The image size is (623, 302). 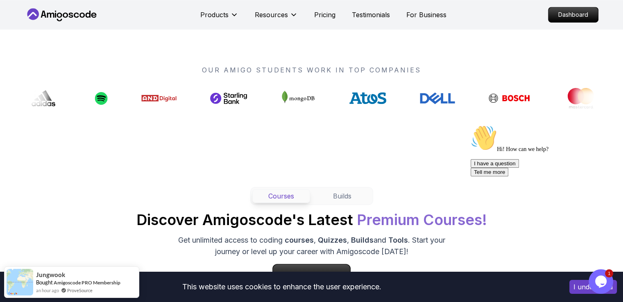 What do you see at coordinates (312, 70) in the screenshot?
I see `p: OUR AMIGO STUDENTS WORK IN TOP COMPANIES` at bounding box center [312, 70].